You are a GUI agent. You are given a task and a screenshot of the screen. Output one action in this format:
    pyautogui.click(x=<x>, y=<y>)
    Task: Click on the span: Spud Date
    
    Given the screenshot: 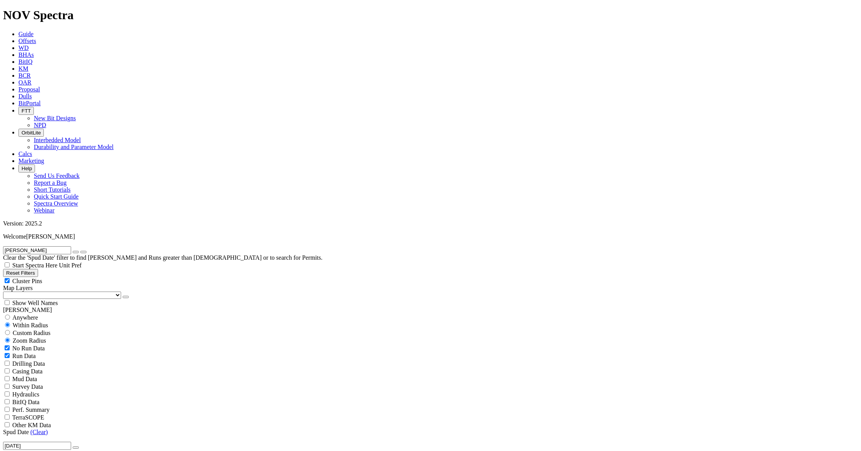 What is the action you would take?
    pyautogui.click(x=16, y=432)
    